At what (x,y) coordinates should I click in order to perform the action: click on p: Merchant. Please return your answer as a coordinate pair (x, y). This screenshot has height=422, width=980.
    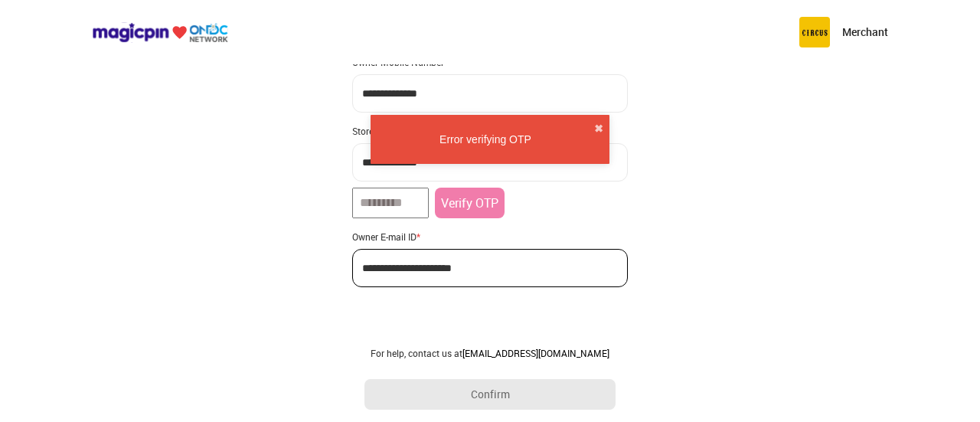
    Looking at the image, I should click on (865, 32).